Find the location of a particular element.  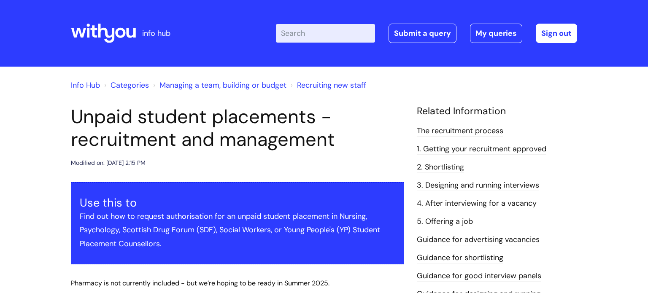

li: Recruiting new staff is located at coordinates (328, 85).